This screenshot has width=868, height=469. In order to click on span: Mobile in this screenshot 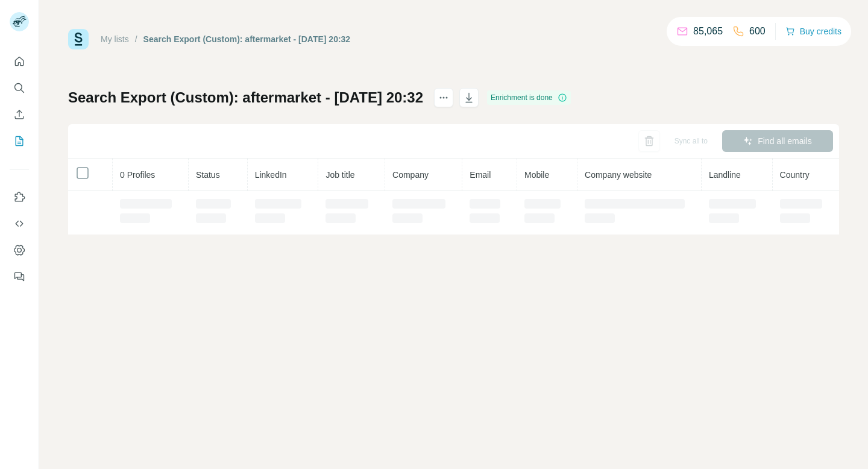, I will do `click(536, 175)`.